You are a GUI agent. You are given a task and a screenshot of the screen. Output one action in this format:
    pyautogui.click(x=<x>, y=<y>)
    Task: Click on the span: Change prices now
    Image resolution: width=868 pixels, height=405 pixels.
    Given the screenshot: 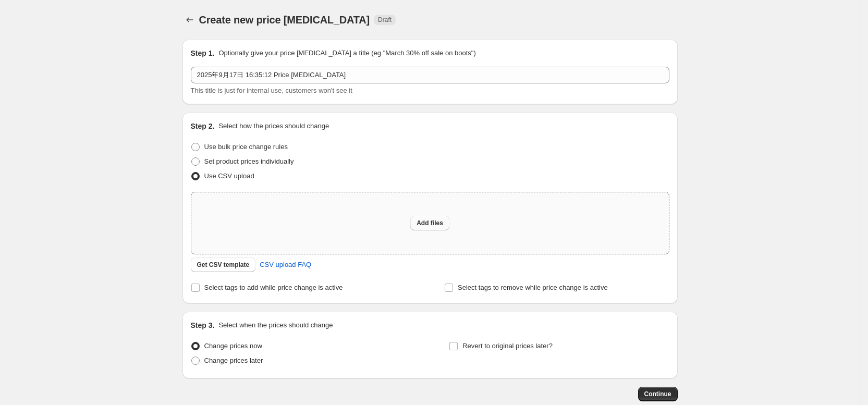 What is the action you would take?
    pyautogui.click(x=233, y=345)
    